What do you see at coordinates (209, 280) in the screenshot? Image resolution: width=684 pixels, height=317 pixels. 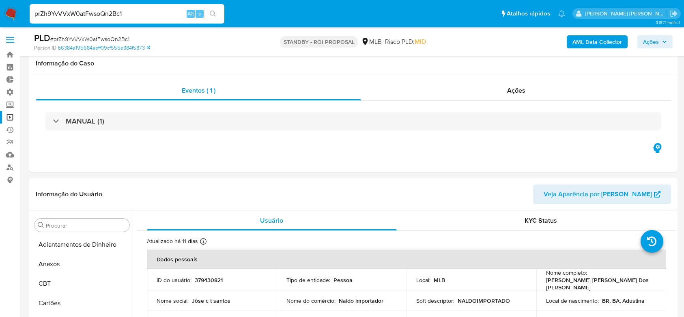 I see `p: 379430821` at bounding box center [209, 280].